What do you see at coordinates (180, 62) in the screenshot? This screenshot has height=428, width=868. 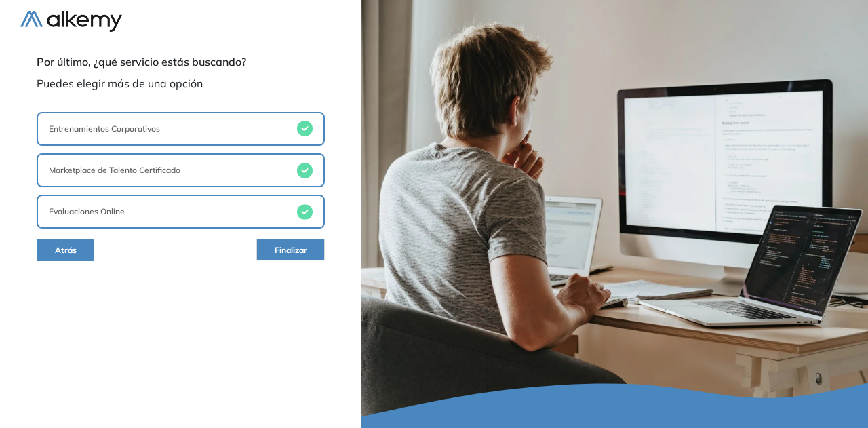 I see `span: Por último, ¿qué servicio estás buscando?` at bounding box center [180, 62].